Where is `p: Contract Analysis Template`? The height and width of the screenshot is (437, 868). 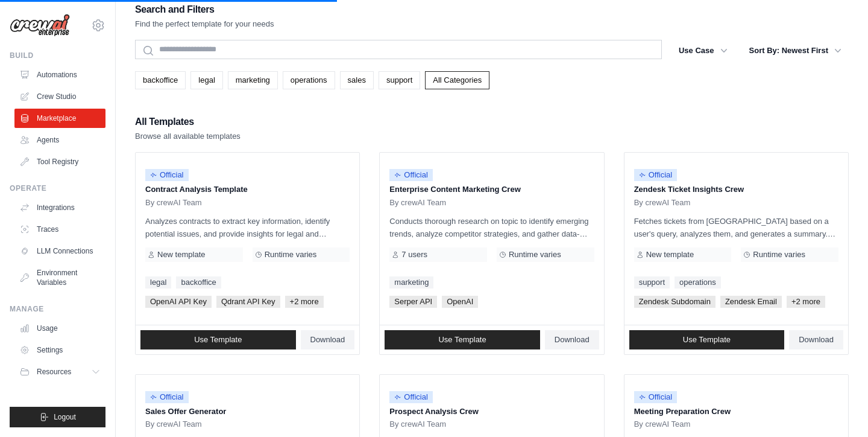
p: Contract Analysis Template is located at coordinates (247, 189).